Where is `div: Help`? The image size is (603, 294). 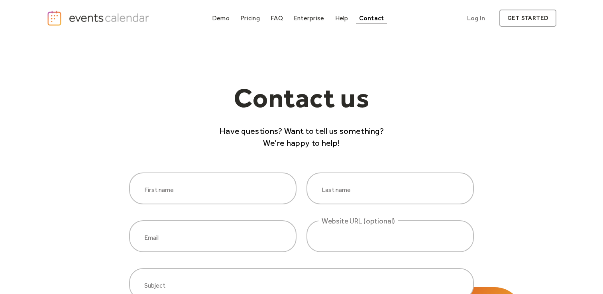
div: Help is located at coordinates (341, 18).